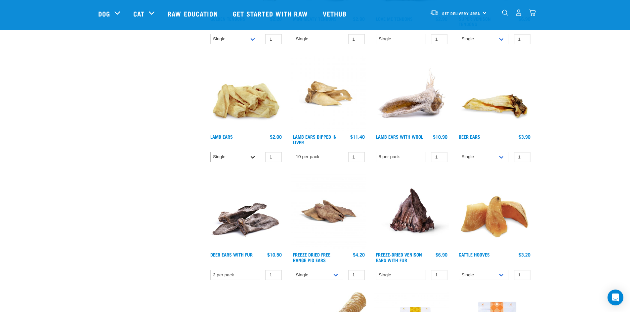  Describe the element at coordinates (329, 212) in the screenshot. I see `img: Pigs Ears` at that location.